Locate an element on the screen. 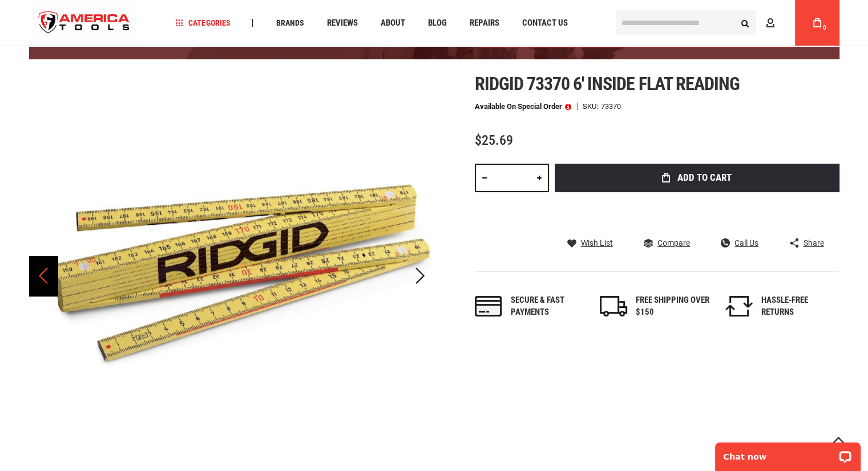 The width and height of the screenshot is (868, 471). p: Chat now is located at coordinates (72, 22).